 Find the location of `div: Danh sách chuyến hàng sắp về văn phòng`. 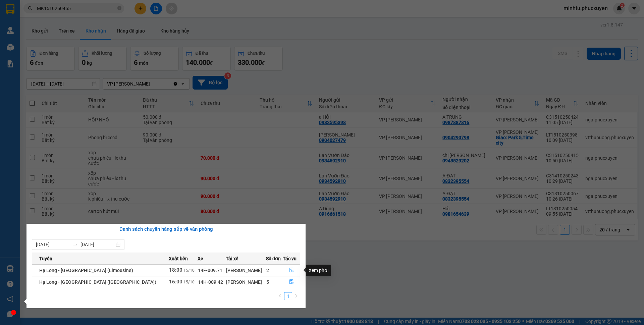

div: Danh sách chuyến hàng sắp về văn phòng is located at coordinates (166, 229).